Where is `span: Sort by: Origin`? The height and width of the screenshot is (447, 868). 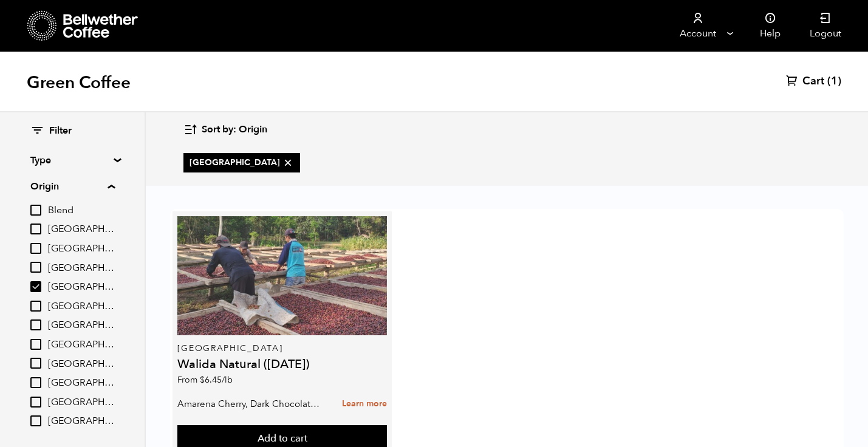 span: Sort by: Origin is located at coordinates (235, 130).